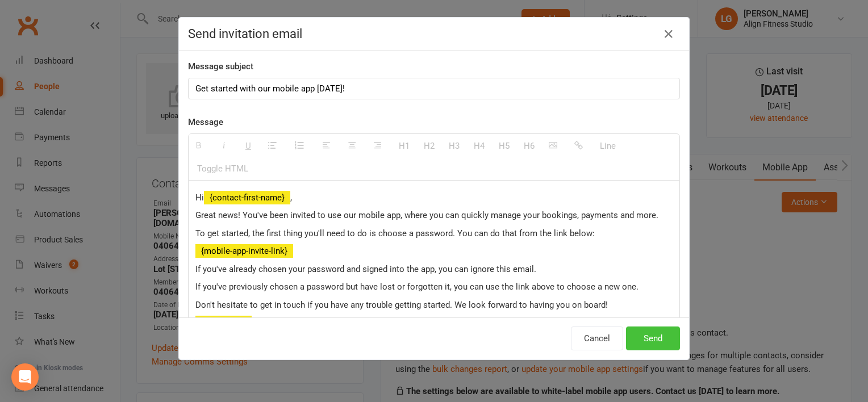 This screenshot has height=402, width=868. What do you see at coordinates (206, 122) in the screenshot?
I see `label: Message` at bounding box center [206, 122].